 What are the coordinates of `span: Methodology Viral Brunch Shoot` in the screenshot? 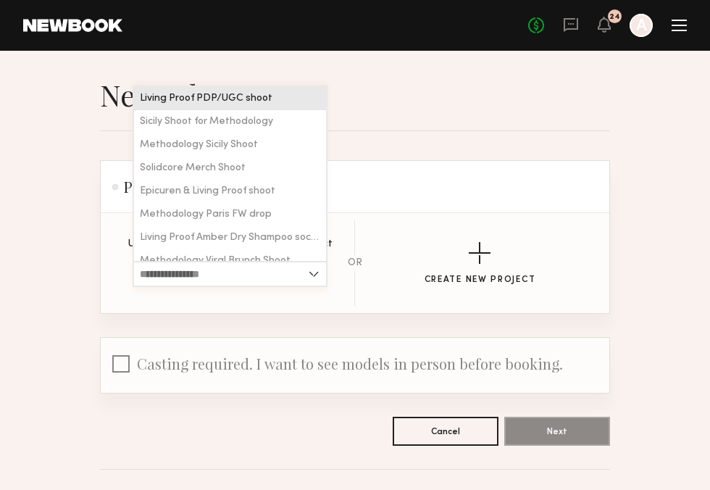 It's located at (215, 261).